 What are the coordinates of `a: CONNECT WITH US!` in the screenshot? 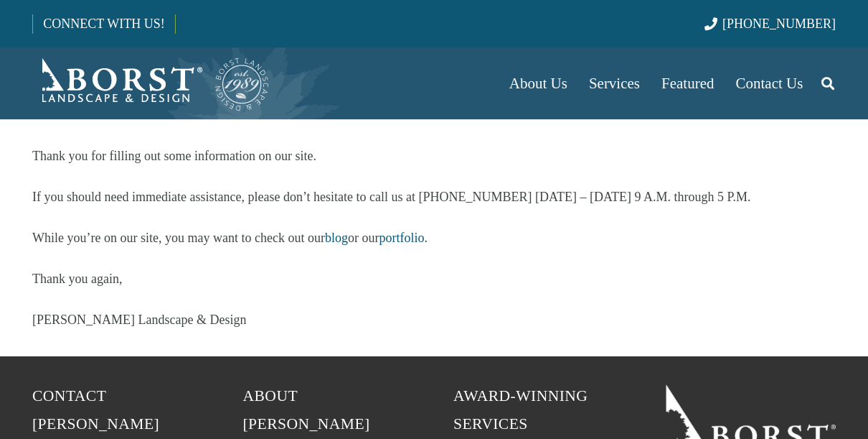 It's located at (103, 24).